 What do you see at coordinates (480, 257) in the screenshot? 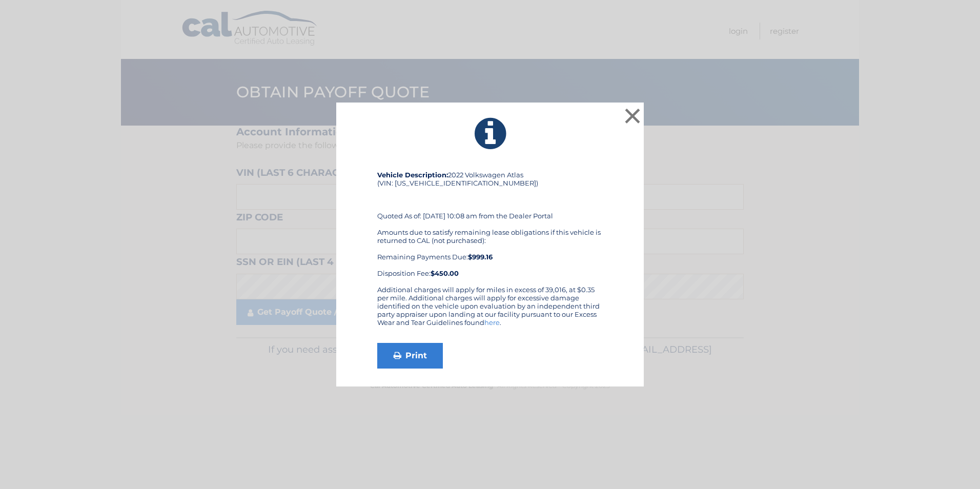
I see `b: $999.16` at bounding box center [480, 257].